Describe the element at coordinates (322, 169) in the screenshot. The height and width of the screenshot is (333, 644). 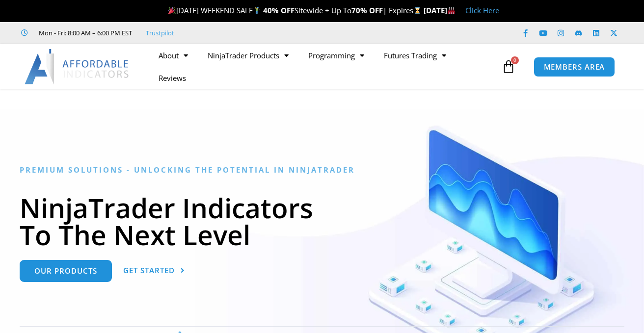
I see `h6: Premium Solutions - Unlocking the Potential in NinjaTrader` at that location.